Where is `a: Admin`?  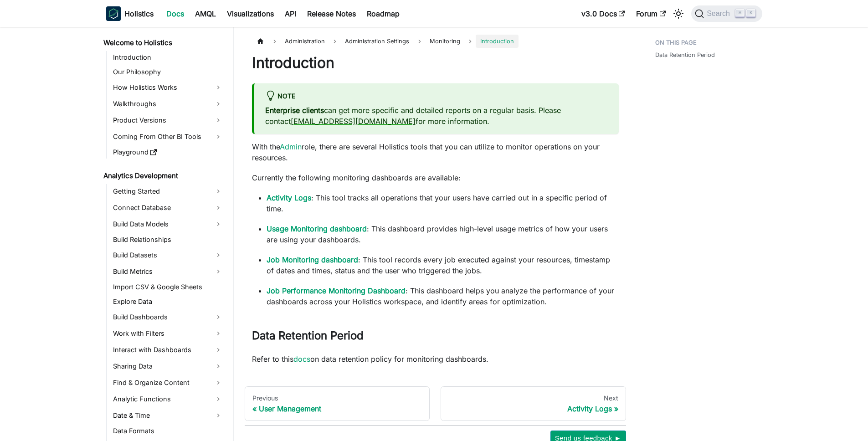 a: Admin is located at coordinates (291, 147).